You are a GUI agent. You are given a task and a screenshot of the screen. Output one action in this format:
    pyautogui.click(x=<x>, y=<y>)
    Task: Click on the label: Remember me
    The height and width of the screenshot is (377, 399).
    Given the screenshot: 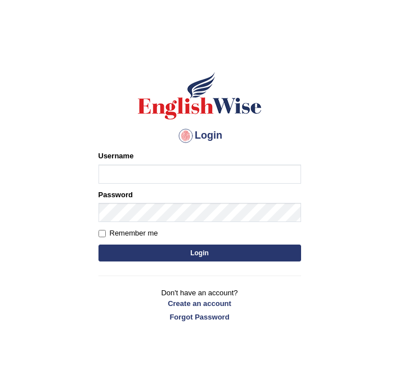 What is the action you would take?
    pyautogui.click(x=128, y=233)
    